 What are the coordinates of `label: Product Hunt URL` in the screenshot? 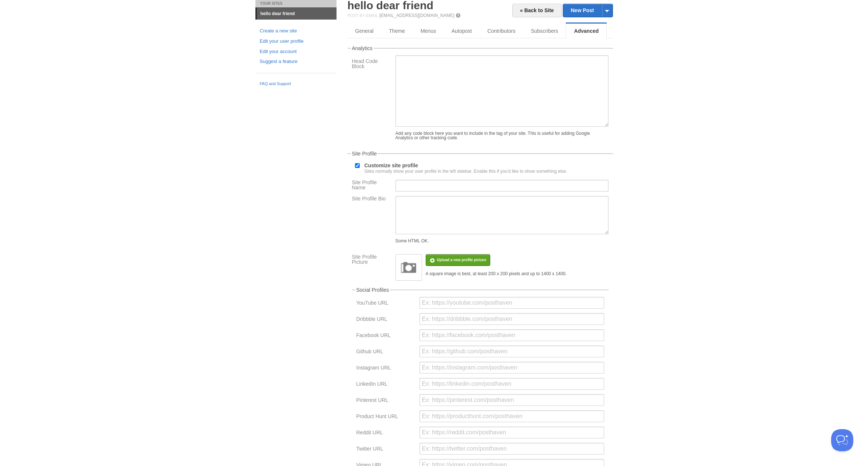 It's located at (386, 418).